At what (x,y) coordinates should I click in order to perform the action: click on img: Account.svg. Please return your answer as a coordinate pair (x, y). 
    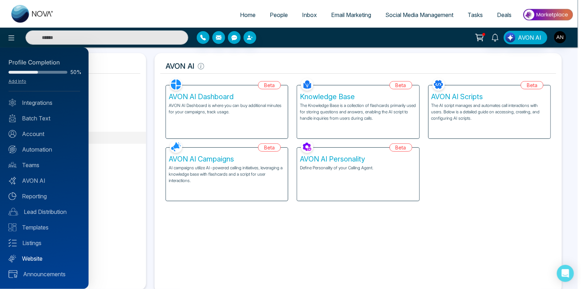
    Looking at the image, I should click on (12, 134).